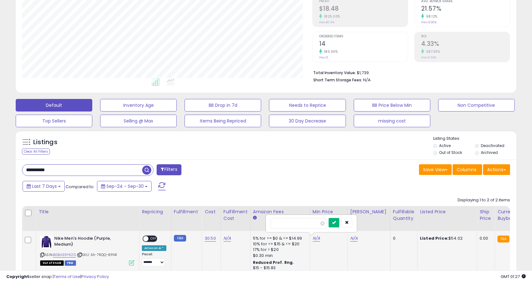 The image size is (532, 283). Describe the element at coordinates (338, 80) in the screenshot. I see `b: Short Term Storage Fees:` at that location.